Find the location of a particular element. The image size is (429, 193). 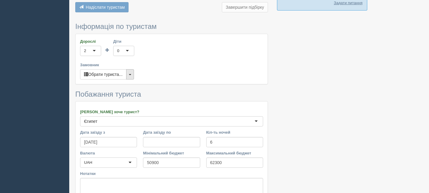

button: Обрати туриста... is located at coordinates (103, 74).